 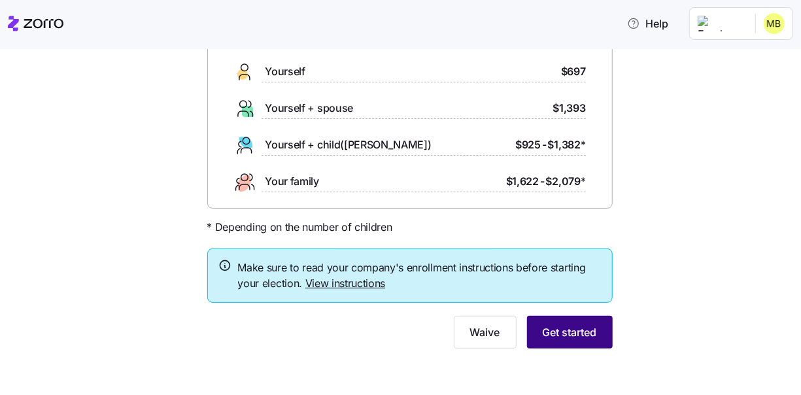 I want to click on span: * Depending on the number of children, so click(x=299, y=227).